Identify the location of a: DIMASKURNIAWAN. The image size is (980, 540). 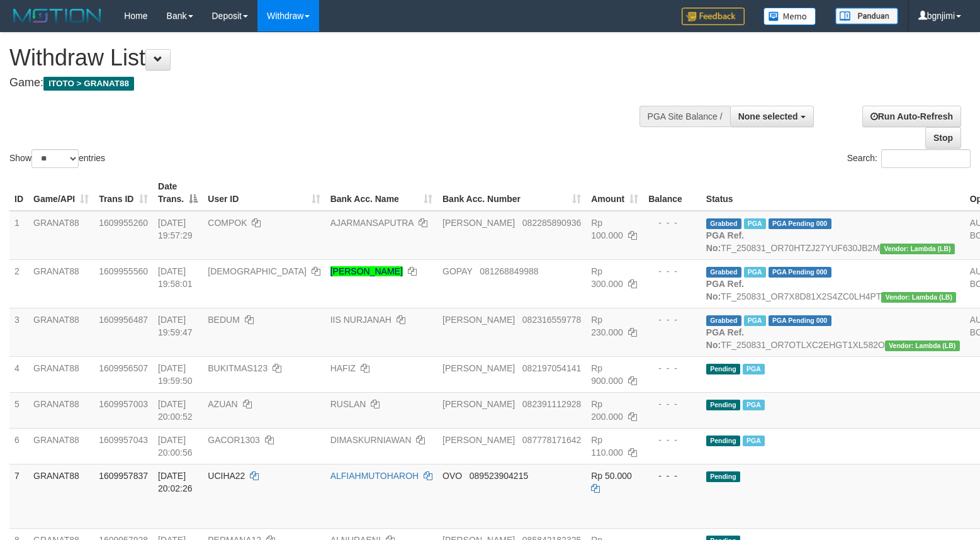
(371, 440).